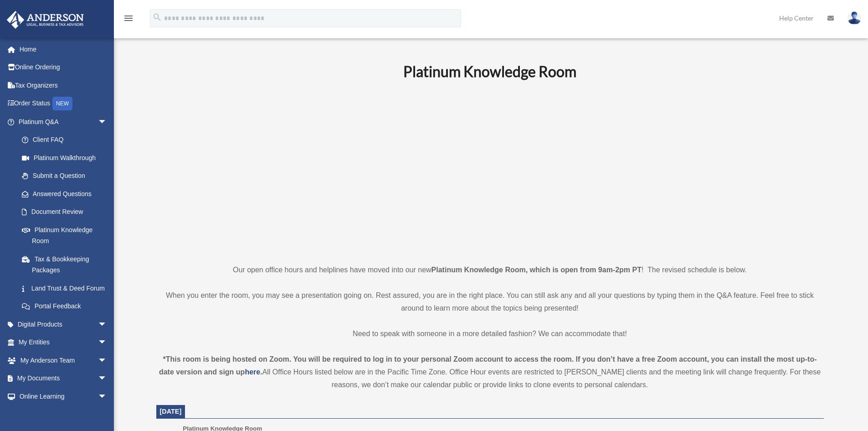 Image resolution: width=868 pixels, height=431 pixels. I want to click on strong: *This room is being hosted on Zoom. You will be required to log in to your personal Zoom account ..., so click(488, 365).